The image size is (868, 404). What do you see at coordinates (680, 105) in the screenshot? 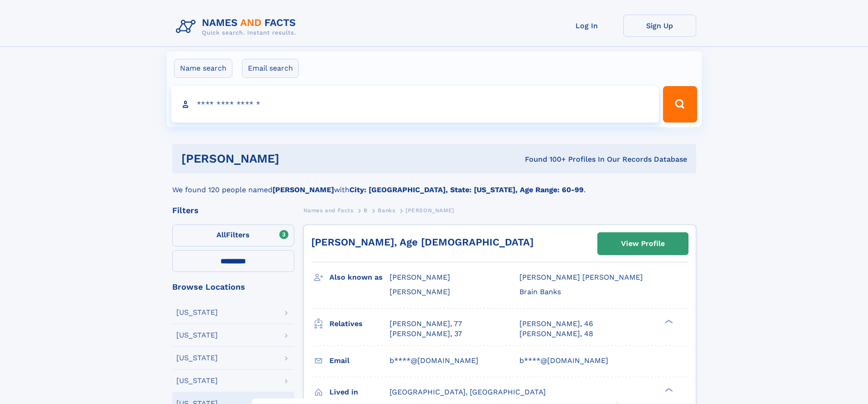
I see `button: Search Button` at bounding box center [680, 105].